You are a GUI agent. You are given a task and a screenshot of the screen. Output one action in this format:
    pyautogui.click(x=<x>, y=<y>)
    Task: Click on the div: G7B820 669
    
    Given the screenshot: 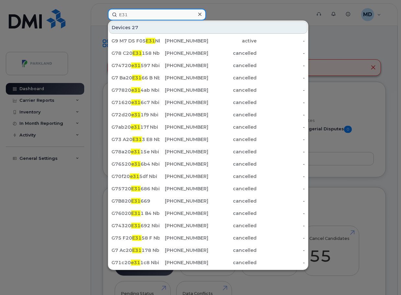 What is the action you would take?
    pyautogui.click(x=135, y=201)
    